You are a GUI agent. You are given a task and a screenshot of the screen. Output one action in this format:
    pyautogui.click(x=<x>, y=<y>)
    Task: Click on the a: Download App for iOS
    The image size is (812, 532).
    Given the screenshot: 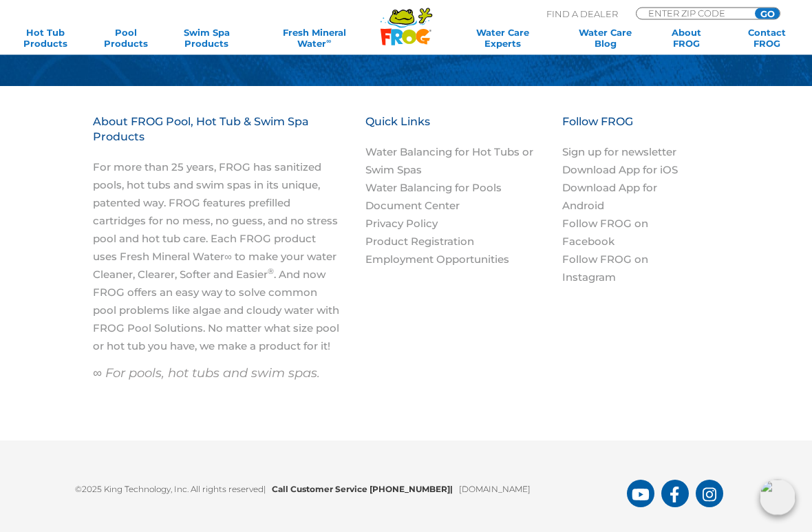 What is the action you would take?
    pyautogui.click(x=620, y=170)
    